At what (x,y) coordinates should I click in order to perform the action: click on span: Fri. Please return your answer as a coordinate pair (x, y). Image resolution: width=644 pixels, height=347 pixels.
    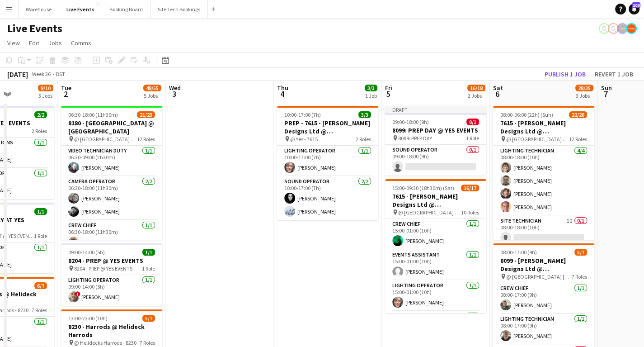
    Looking at the image, I should click on (389, 88).